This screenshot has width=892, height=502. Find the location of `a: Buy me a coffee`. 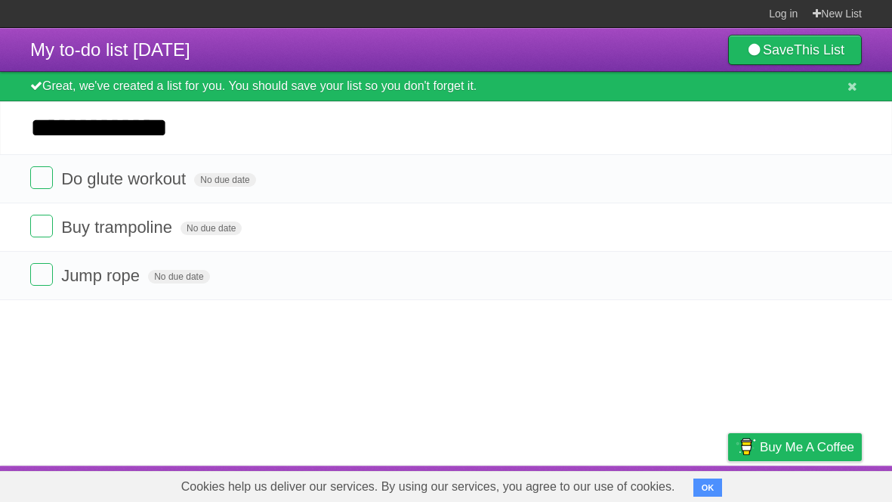

a: Buy me a coffee is located at coordinates (795, 446).